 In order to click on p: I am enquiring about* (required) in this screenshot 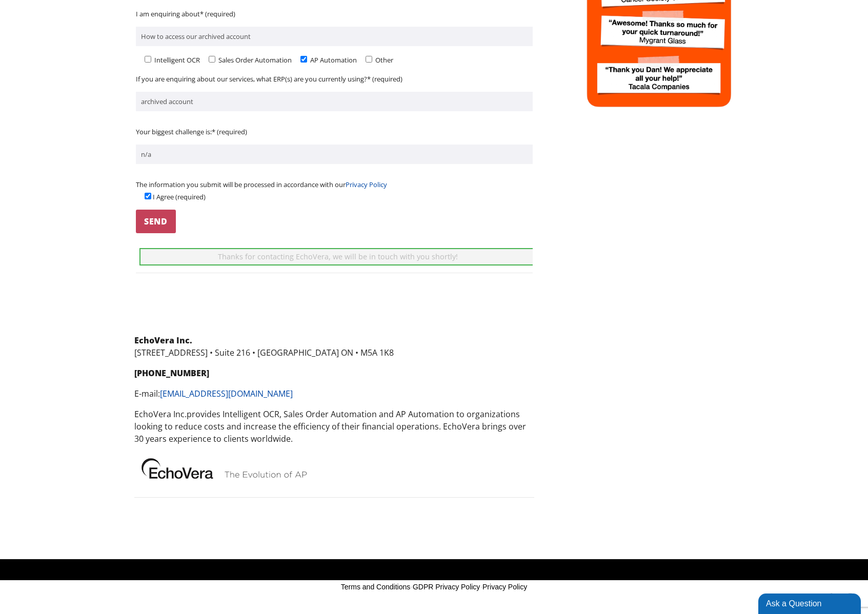, I will do `click(334, 14)`.